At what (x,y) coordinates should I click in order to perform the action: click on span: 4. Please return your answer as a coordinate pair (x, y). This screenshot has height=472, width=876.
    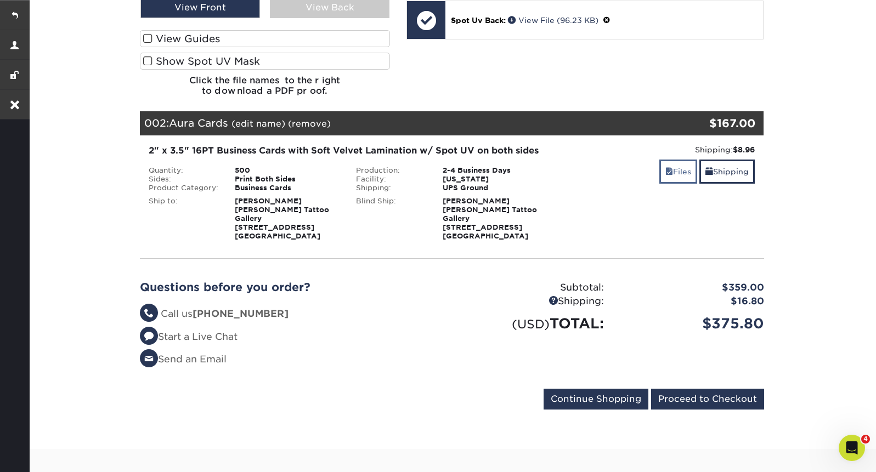
    Looking at the image, I should click on (866, 439).